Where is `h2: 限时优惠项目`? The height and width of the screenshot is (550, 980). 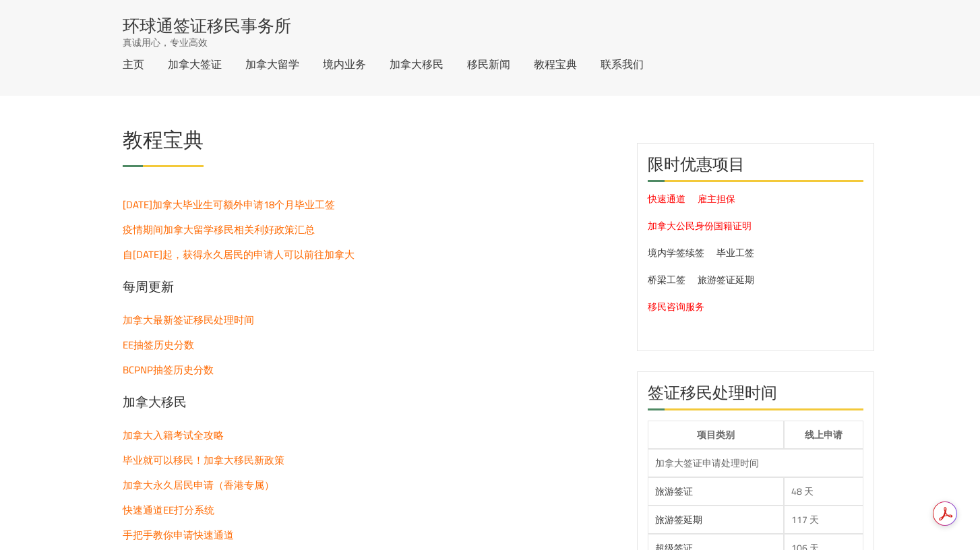
h2: 限时优惠项目 is located at coordinates (755, 168).